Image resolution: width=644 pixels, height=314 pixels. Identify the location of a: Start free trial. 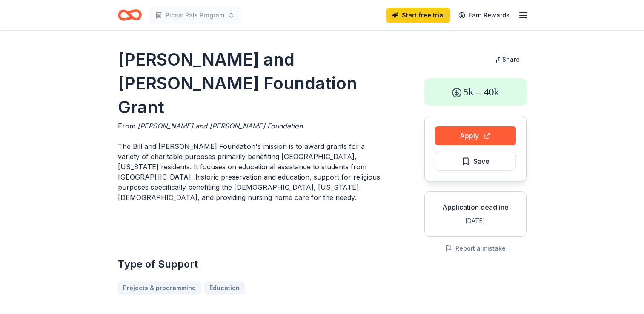
(418, 15).